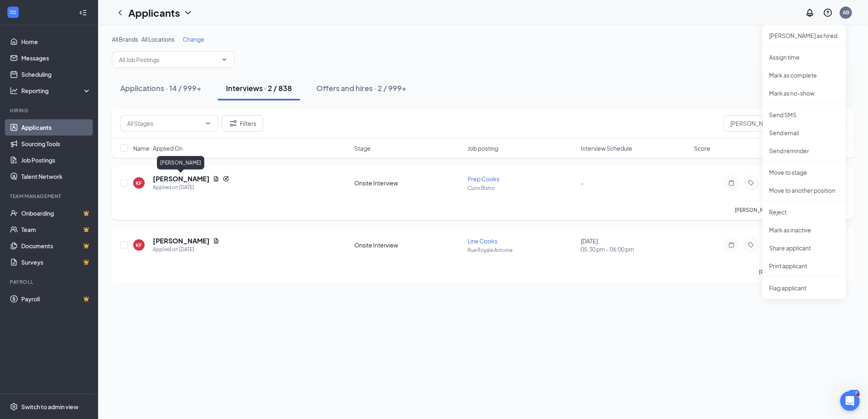 Image resolution: width=868 pixels, height=419 pixels. Describe the element at coordinates (483, 179) in the screenshot. I see `span: Prep Cooks` at that location.